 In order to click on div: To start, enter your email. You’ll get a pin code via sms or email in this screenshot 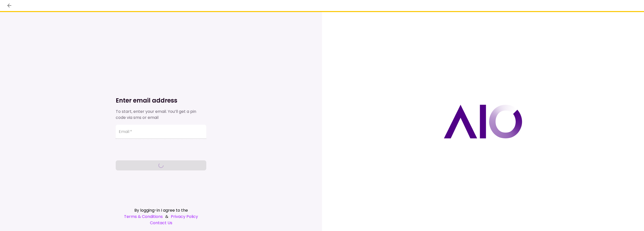, I will do `click(161, 115)`.